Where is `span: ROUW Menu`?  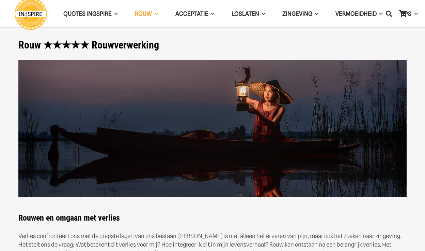 span: ROUW Menu is located at coordinates (155, 14).